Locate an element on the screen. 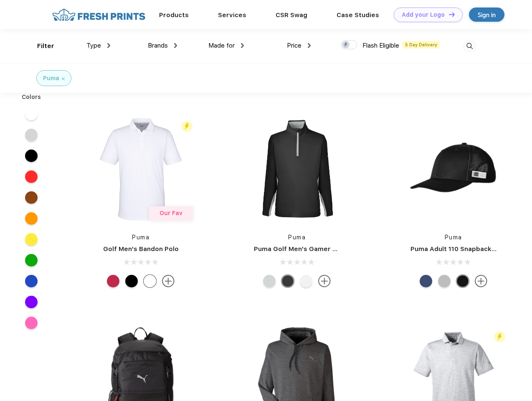 The image size is (532, 401). a: Golf Men's Bandon Polo is located at coordinates (141, 249).